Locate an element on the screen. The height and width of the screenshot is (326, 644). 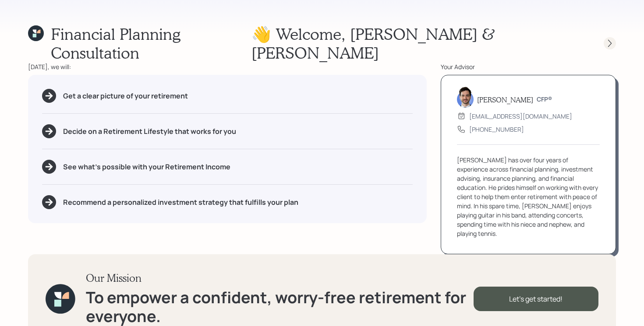
h6: CFP® is located at coordinates (544, 99).